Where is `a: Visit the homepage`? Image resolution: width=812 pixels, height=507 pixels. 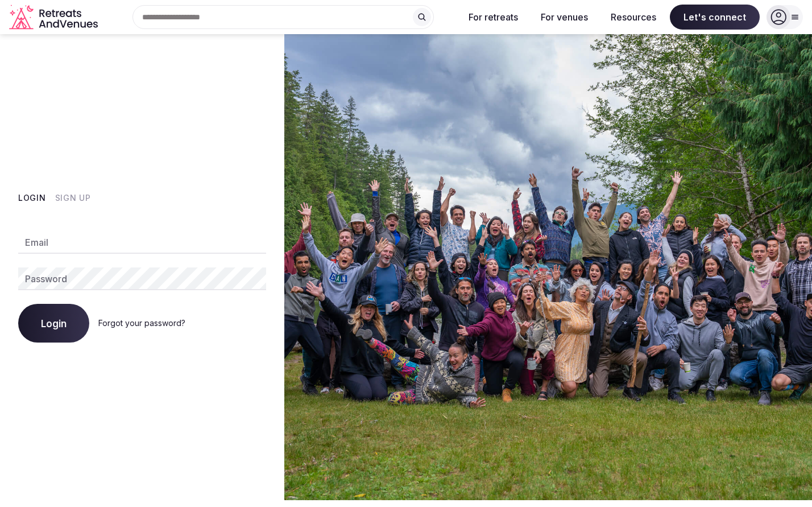 a: Visit the homepage is located at coordinates (55, 17).